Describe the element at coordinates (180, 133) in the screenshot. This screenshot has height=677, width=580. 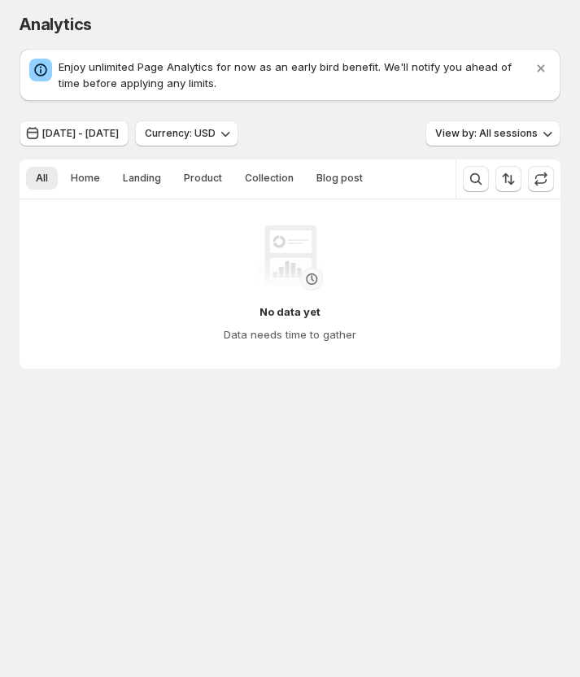
I see `span: Currency: USD` at that location.